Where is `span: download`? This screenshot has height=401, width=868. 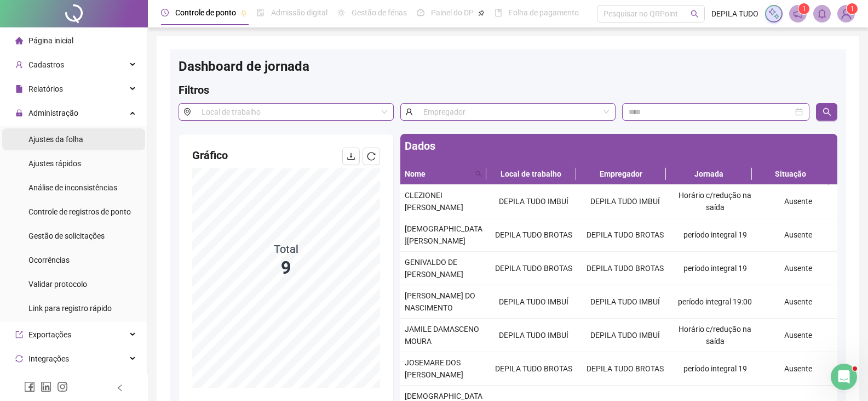 span: download is located at coordinates (351, 156).